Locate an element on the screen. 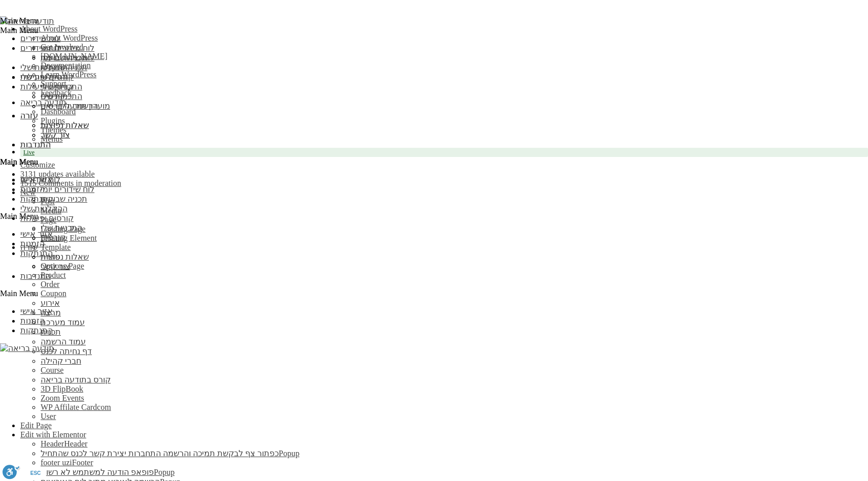  a: הזמנות is located at coordinates (32, 320).